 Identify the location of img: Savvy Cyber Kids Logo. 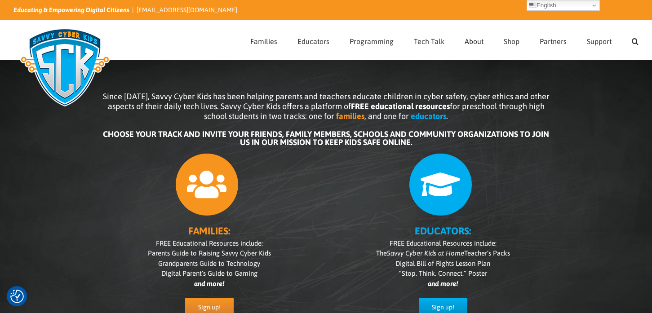
(65, 67).